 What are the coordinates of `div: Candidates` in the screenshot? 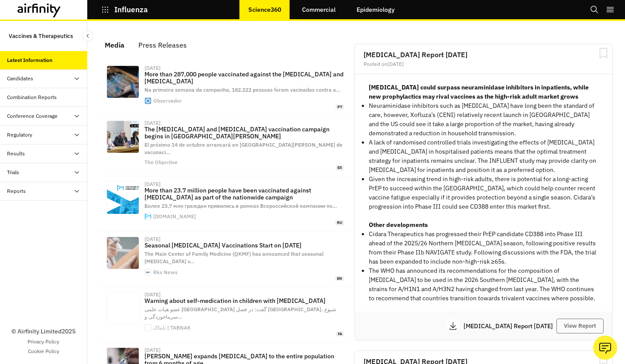 It's located at (20, 79).